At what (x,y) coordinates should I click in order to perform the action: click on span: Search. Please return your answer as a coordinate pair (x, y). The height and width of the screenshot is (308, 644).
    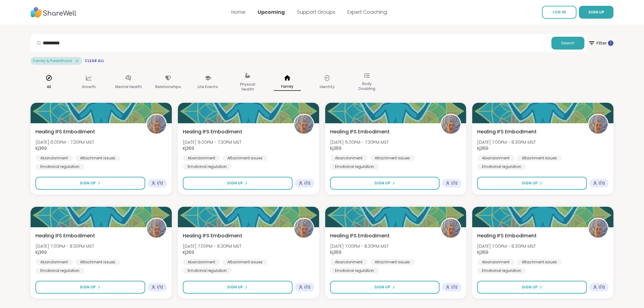
    Looking at the image, I should click on (568, 43).